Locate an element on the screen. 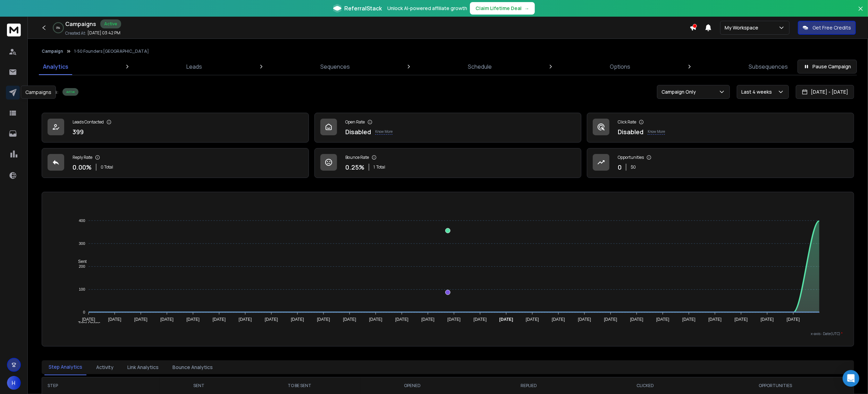  div: Open Intercom Messenger is located at coordinates (851, 379).